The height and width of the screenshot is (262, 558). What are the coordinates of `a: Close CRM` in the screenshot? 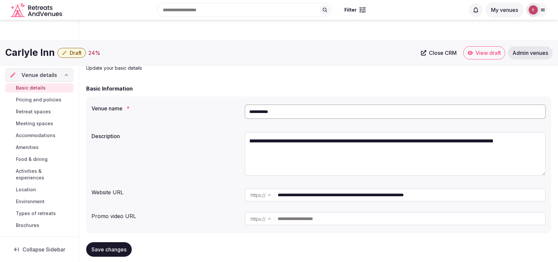 It's located at (439, 53).